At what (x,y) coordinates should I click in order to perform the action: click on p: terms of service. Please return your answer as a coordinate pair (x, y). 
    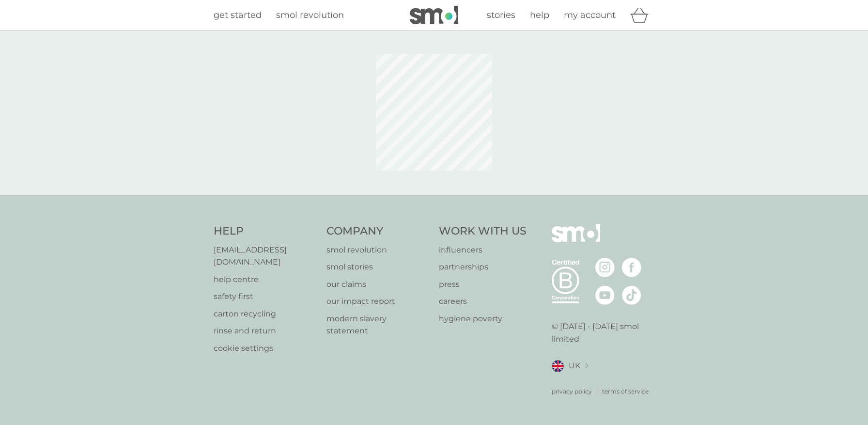
    Looking at the image, I should click on (626, 391).